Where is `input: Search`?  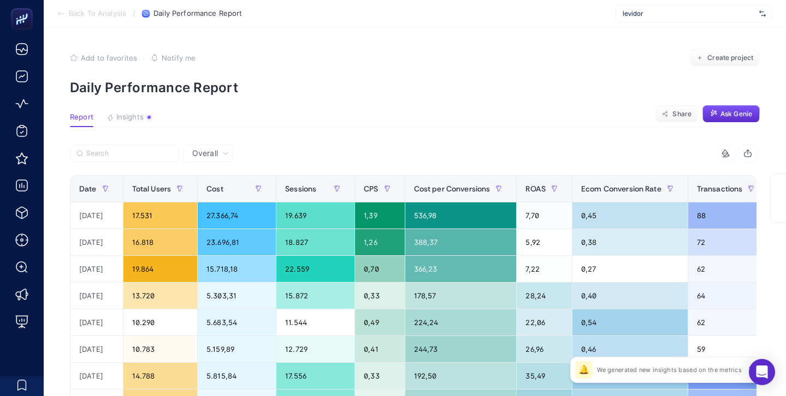
input: Search is located at coordinates (129, 153).